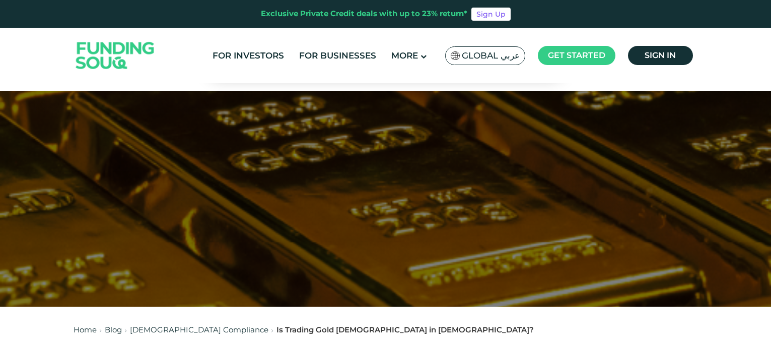  Describe the element at coordinates (364, 14) in the screenshot. I see `div: Exclusive Private Credit deals with up to 23% return*` at that location.